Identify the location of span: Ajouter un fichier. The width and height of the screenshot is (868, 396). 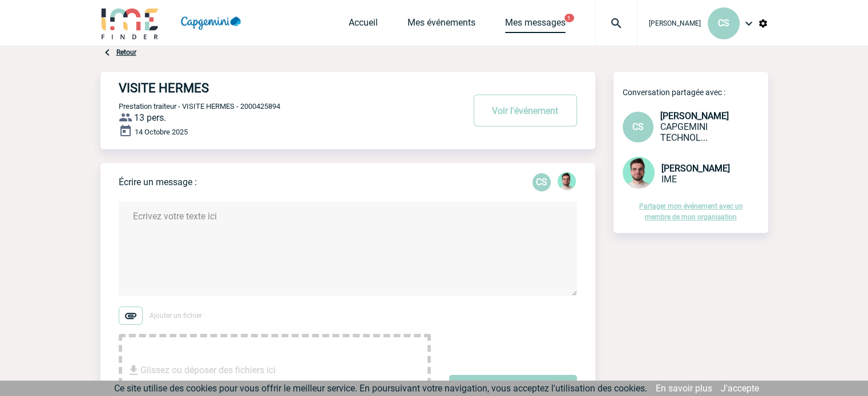
(175, 316).